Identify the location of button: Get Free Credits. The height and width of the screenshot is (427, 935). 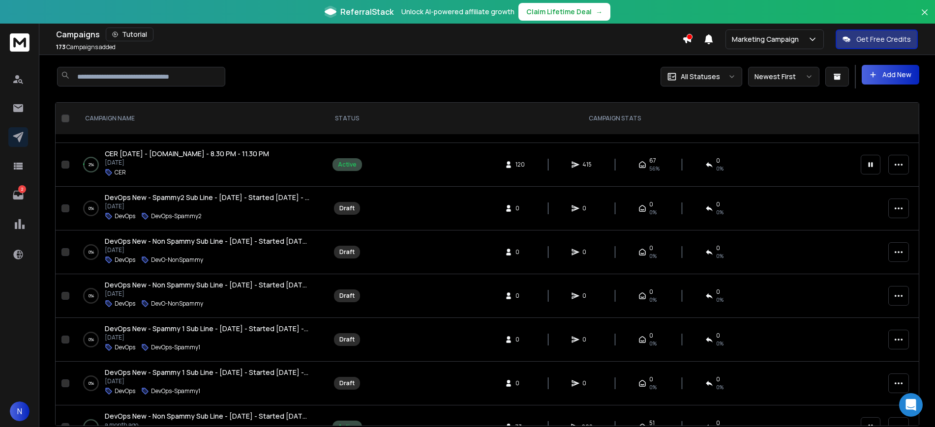
(876, 39).